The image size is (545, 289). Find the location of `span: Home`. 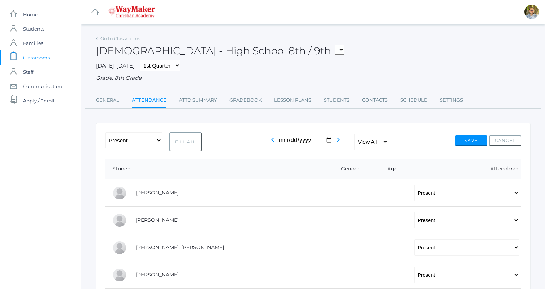

span: Home is located at coordinates (30, 14).